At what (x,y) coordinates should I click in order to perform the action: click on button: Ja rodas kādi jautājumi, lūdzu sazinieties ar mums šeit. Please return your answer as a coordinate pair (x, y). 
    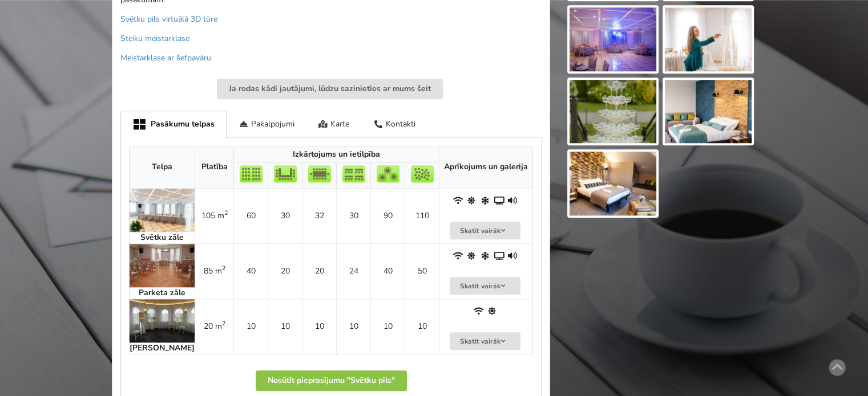
    Looking at the image, I should click on (330, 89).